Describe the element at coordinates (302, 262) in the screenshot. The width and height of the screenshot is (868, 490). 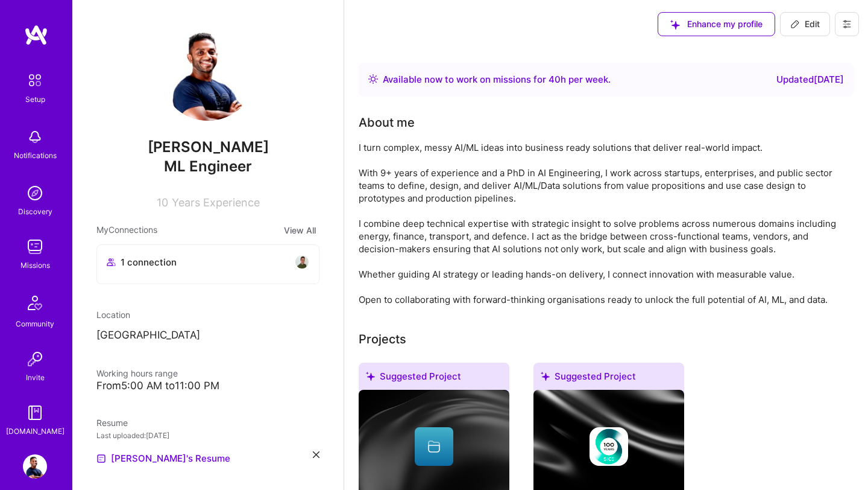
I see `img: avatar` at that location.